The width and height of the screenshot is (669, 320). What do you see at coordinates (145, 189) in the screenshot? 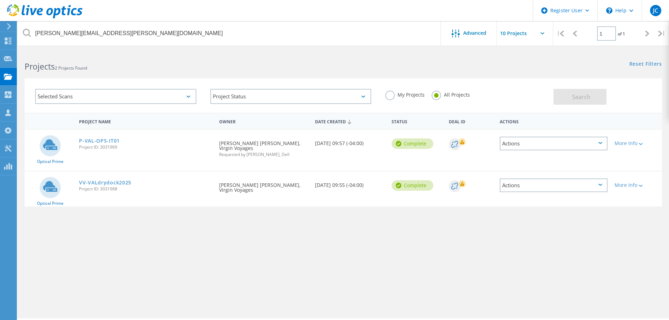
I see `span: Project ID: 3031968` at bounding box center [145, 189].